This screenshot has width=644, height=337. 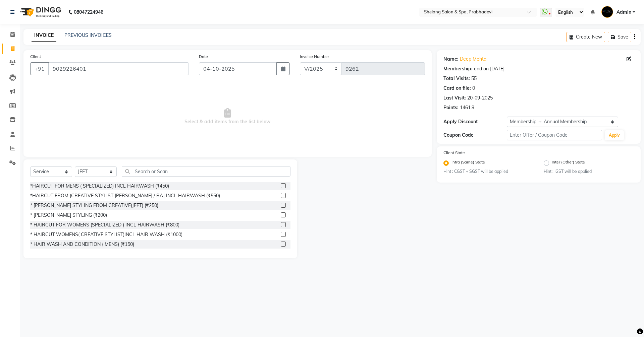 I want to click on button: +91, so click(x=40, y=69).